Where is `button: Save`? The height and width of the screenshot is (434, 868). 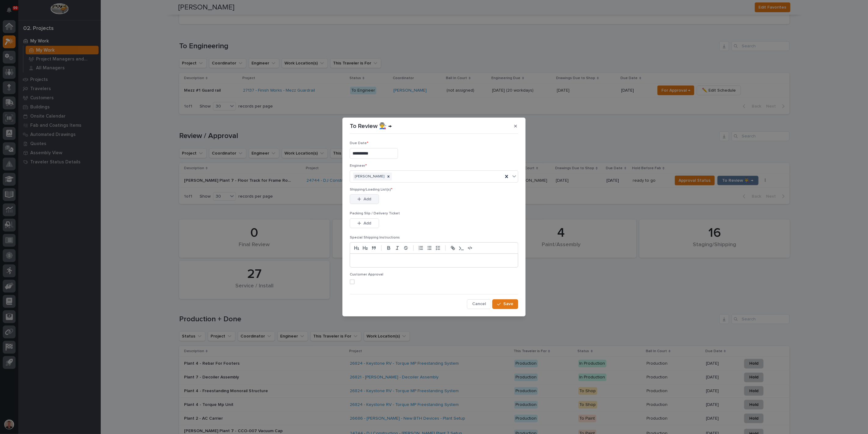 button: Save is located at coordinates (505, 304).